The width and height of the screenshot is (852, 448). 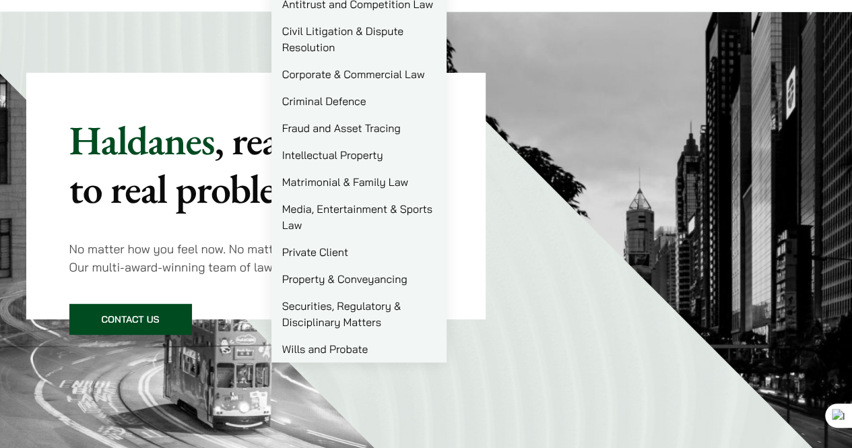 I want to click on a: Property & Conveyancing, so click(x=359, y=279).